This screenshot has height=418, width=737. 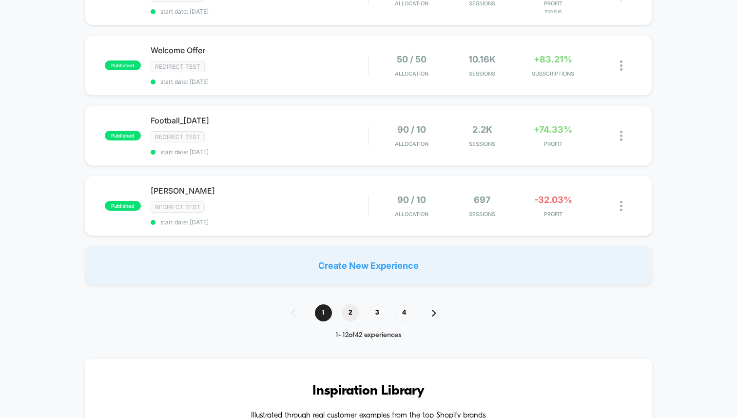 What do you see at coordinates (350, 313) in the screenshot?
I see `span: 2` at bounding box center [350, 313].